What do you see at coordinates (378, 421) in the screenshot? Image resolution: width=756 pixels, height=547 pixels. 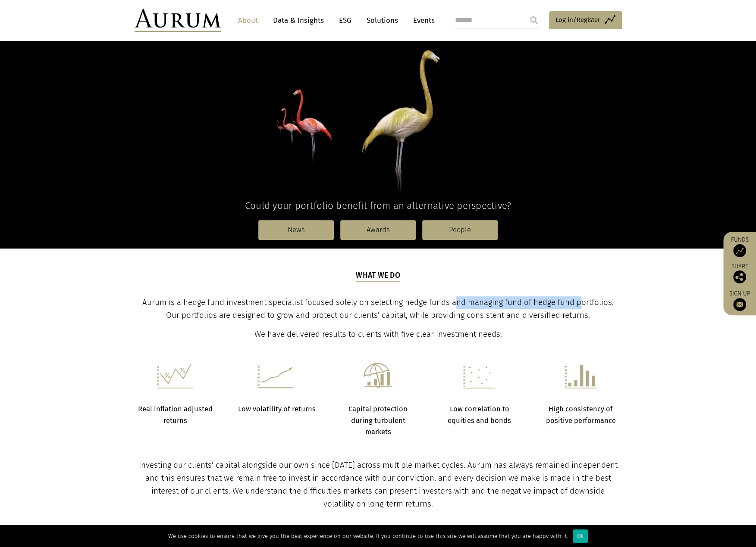 I see `strong: Capital protection during turbulent markets` at bounding box center [378, 421].